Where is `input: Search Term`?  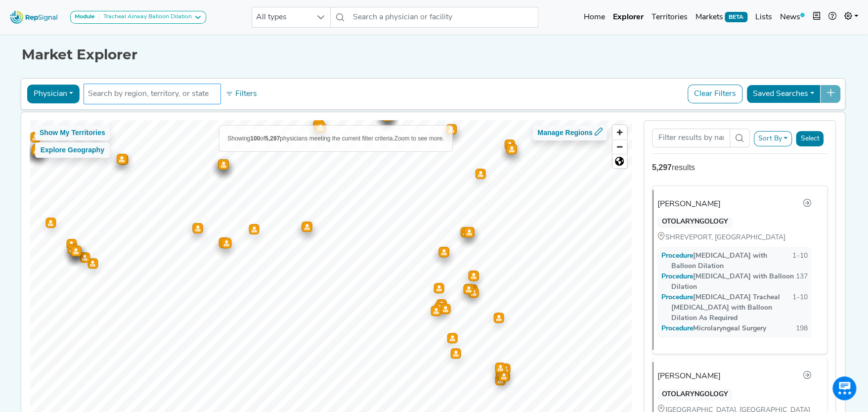 input: Search Term is located at coordinates (691, 138).